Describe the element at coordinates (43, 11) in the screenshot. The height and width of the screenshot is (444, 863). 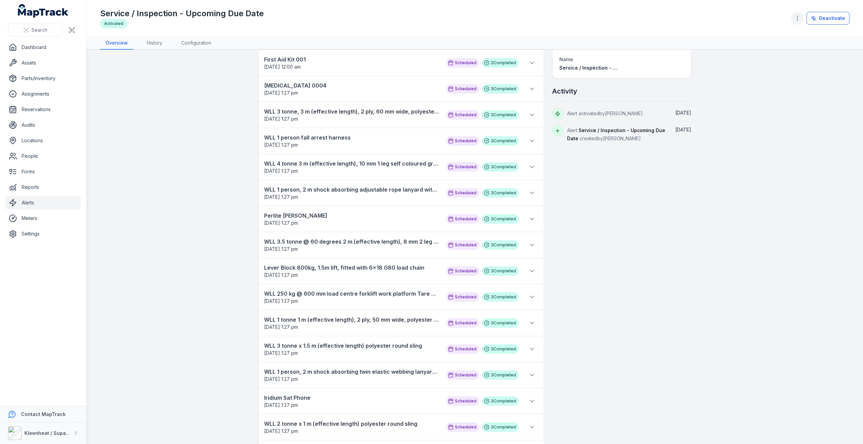
I see `a: MapTrack` at that location.